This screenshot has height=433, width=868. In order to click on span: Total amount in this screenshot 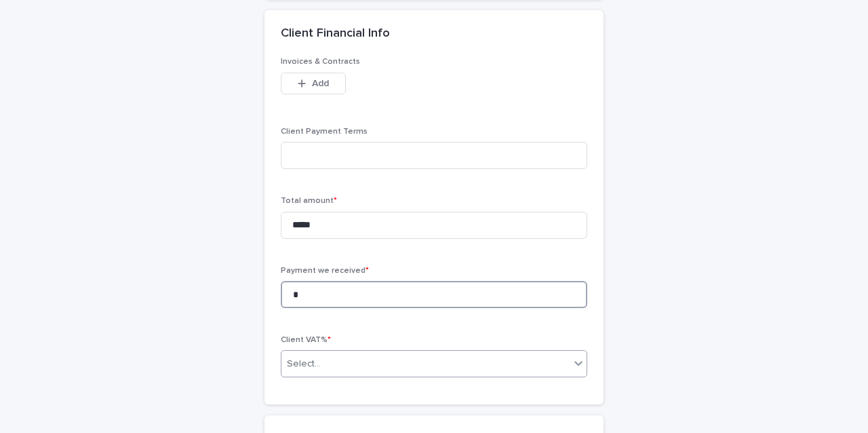, I will do `click(308, 200)`.